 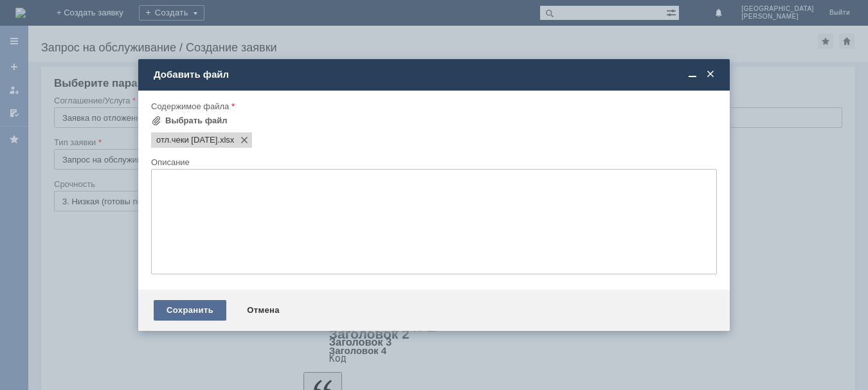 What do you see at coordinates (692, 75) in the screenshot?
I see `span: Свернуть (Ctrl + M)` at bounding box center [692, 75].